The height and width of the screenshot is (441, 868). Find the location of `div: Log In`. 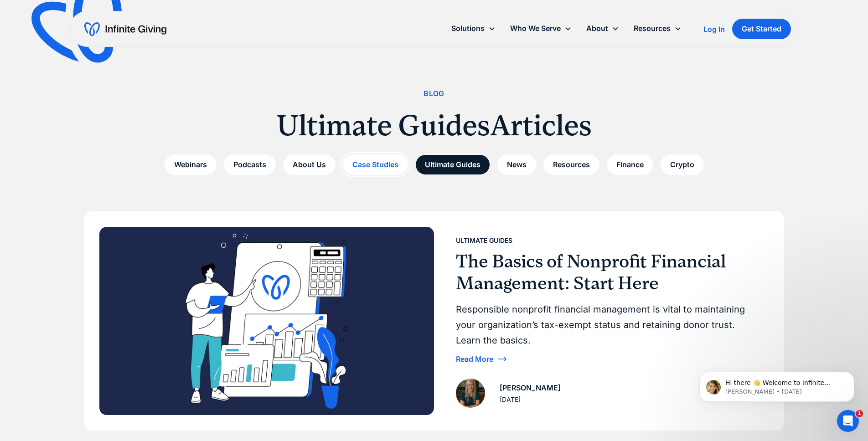

div: Log In is located at coordinates (714, 29).